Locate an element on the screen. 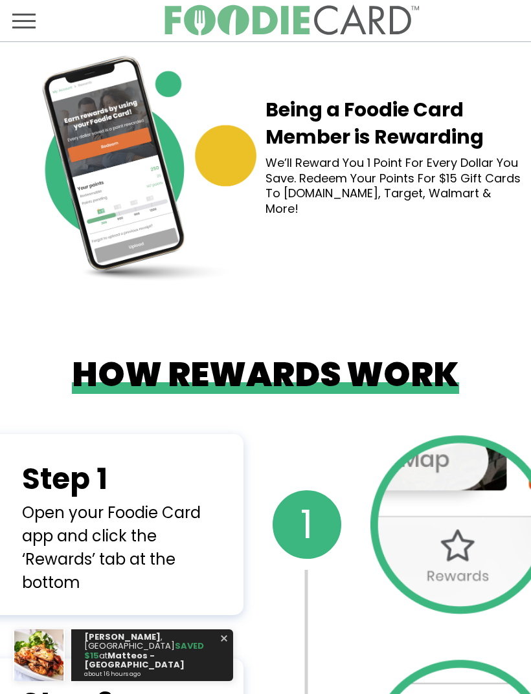 The image size is (531, 694). h2: How rewards work is located at coordinates (265, 359).